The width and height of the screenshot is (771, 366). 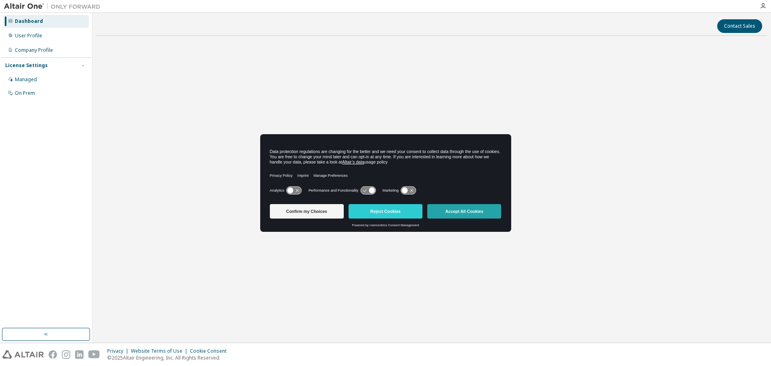 I want to click on div: Company Profile, so click(x=34, y=50).